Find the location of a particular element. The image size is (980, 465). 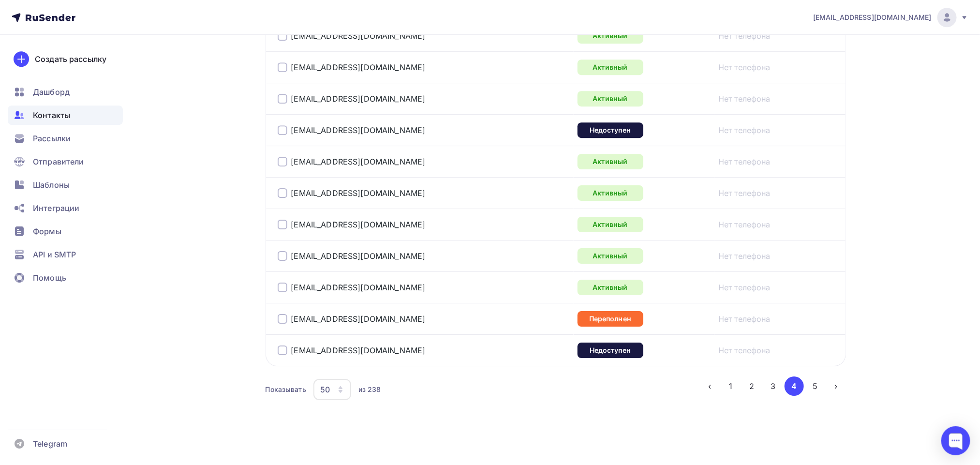

button: Go to page 5 is located at coordinates (815, 386).